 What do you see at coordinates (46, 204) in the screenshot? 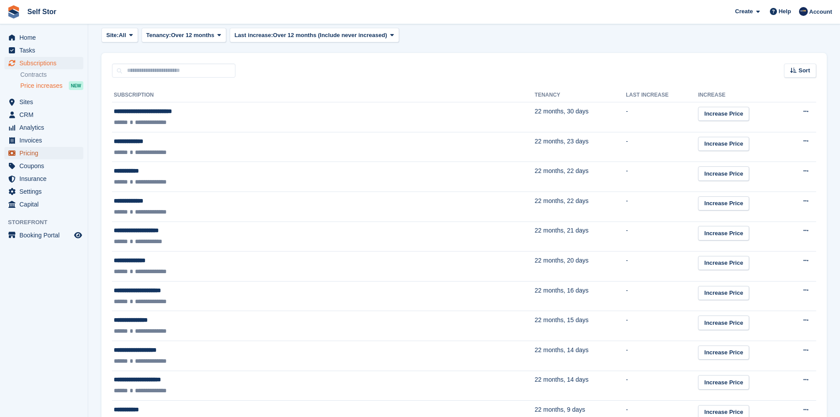
I see `span: Capital` at bounding box center [46, 204].